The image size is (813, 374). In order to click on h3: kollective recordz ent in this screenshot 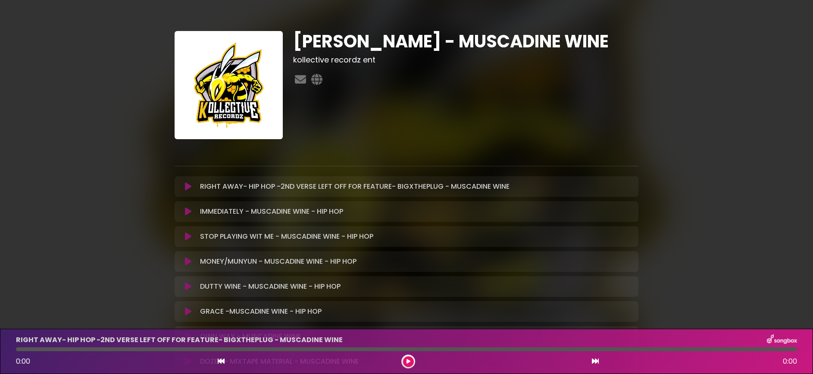, I will do `click(466, 60)`.